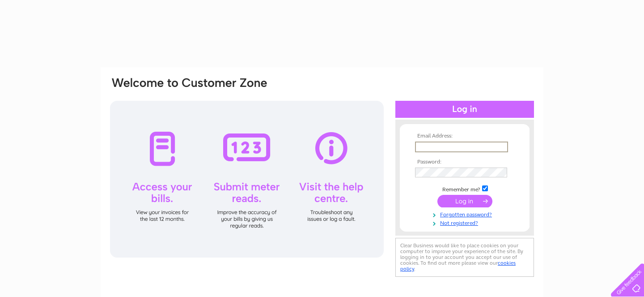 This screenshot has width=644, height=297. Describe the element at coordinates (465, 136) in the screenshot. I see `th: Email Address:` at that location.